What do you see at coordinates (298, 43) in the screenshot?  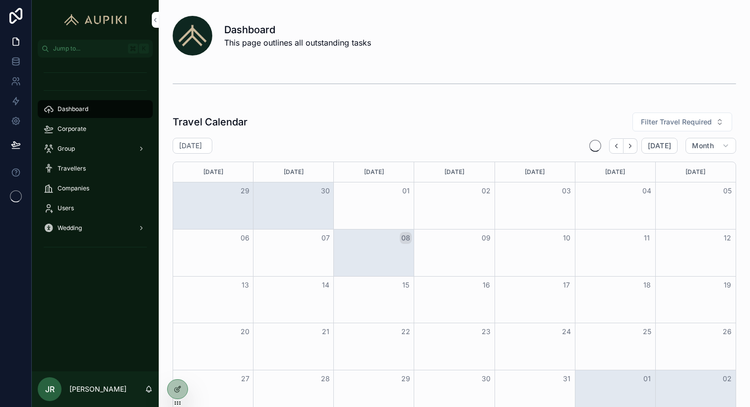 I see `span: This page outlines all outstanding tasks` at bounding box center [298, 43].